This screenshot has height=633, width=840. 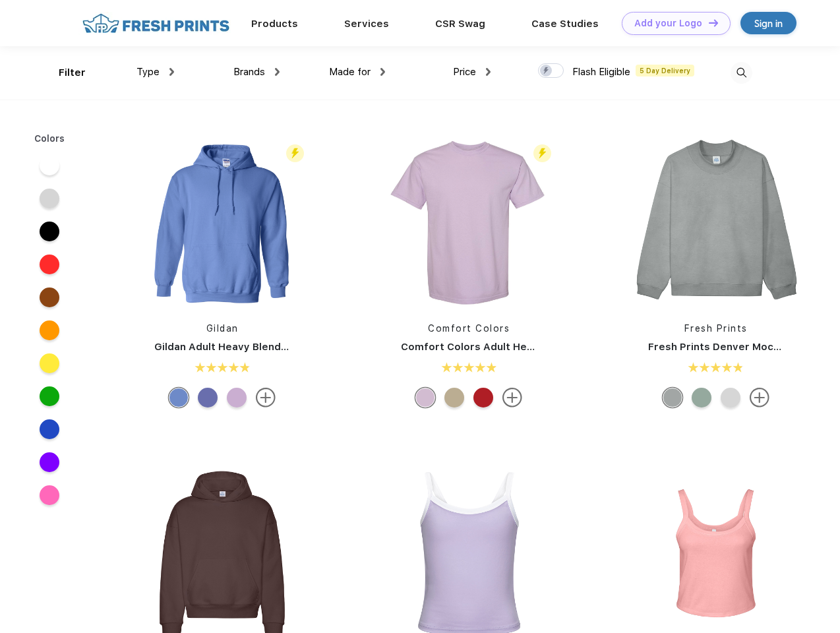 I want to click on div: Ash Grey, so click(x=731, y=397).